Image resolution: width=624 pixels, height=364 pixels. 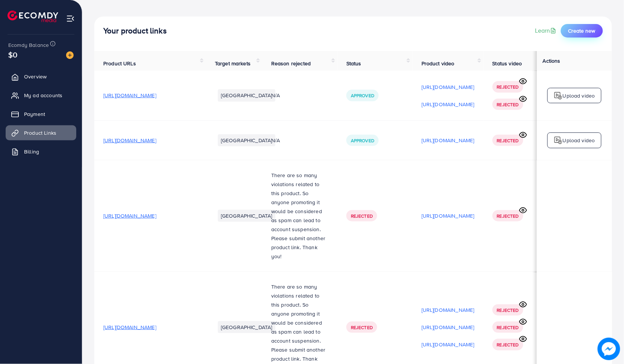 I want to click on a: Overview, so click(x=41, y=77).